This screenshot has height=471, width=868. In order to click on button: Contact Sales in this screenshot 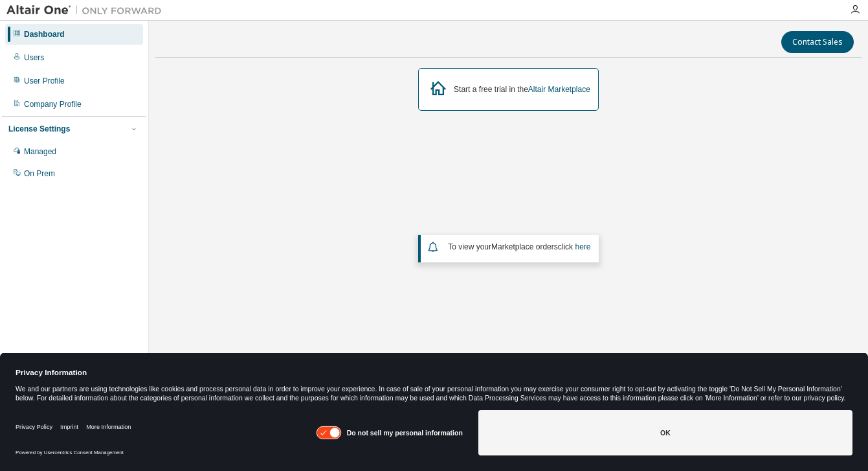, I will do `click(817, 42)`.